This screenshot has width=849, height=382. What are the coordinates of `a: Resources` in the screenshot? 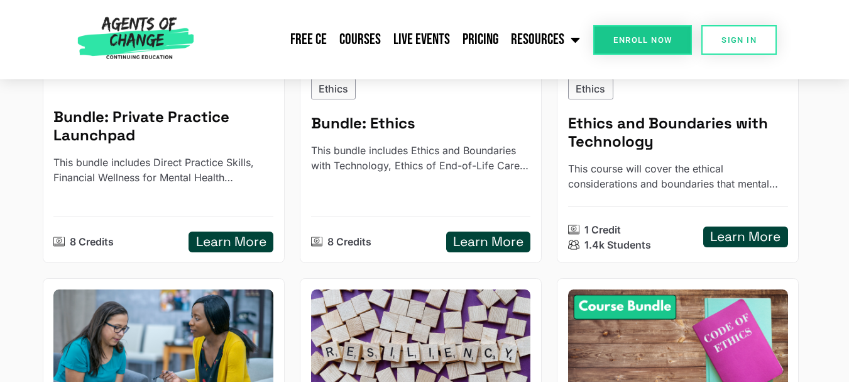 It's located at (546, 40).